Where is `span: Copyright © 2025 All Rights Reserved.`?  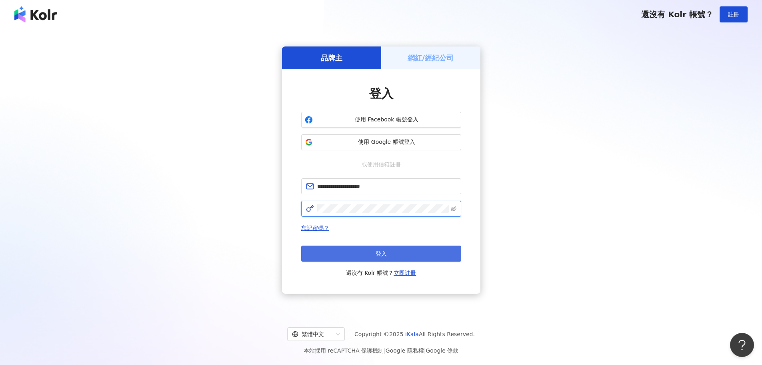
span: Copyright © 2025 All Rights Reserved. is located at coordinates (415, 334).